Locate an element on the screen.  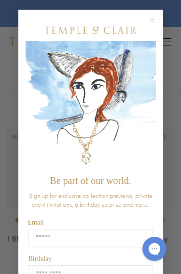
input: Email is located at coordinates (91, 238).